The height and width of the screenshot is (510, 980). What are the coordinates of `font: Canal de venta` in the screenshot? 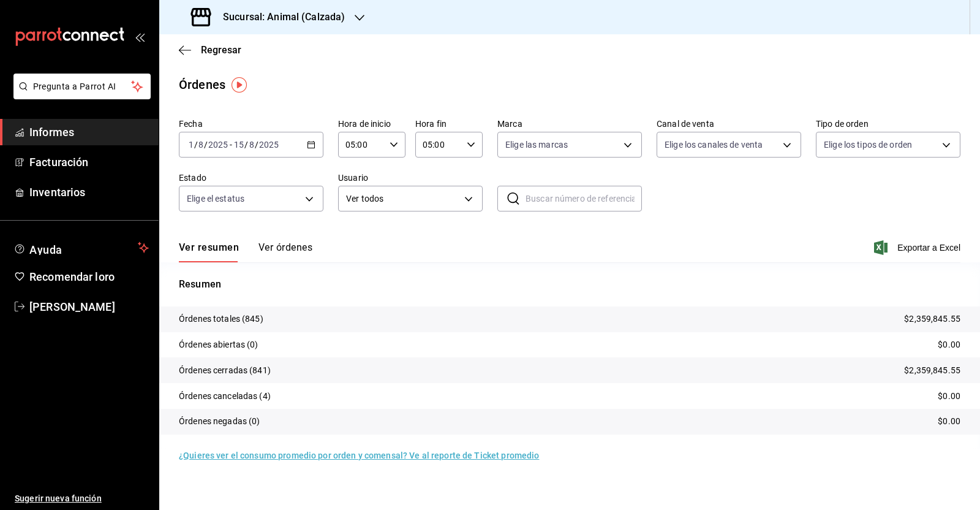 It's located at (685, 124).